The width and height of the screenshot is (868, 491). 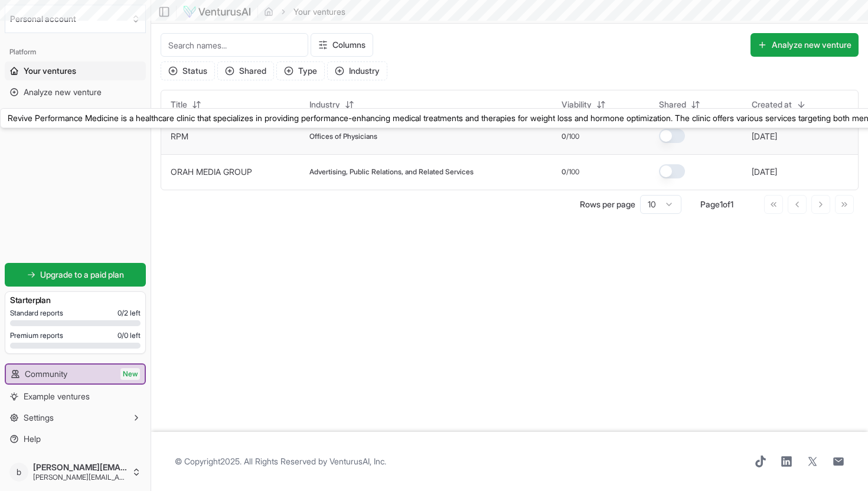 I want to click on span: Shared, so click(x=672, y=104).